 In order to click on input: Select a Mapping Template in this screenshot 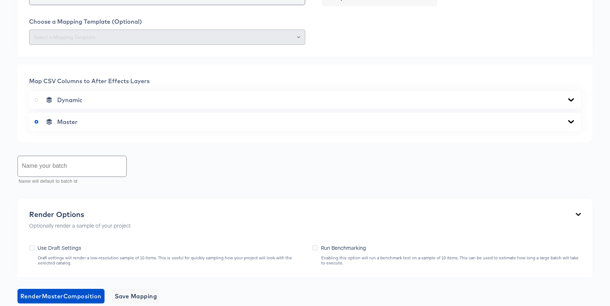, I will do `click(167, 37)`.